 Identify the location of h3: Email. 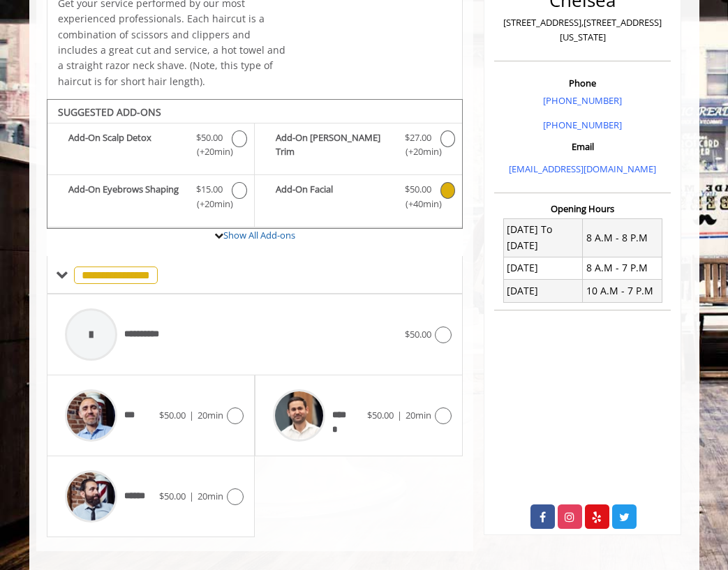
(582, 146).